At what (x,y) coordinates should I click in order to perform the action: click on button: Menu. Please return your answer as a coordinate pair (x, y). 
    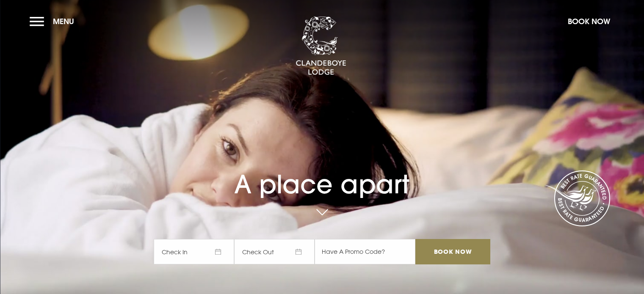
    Looking at the image, I should click on (54, 21).